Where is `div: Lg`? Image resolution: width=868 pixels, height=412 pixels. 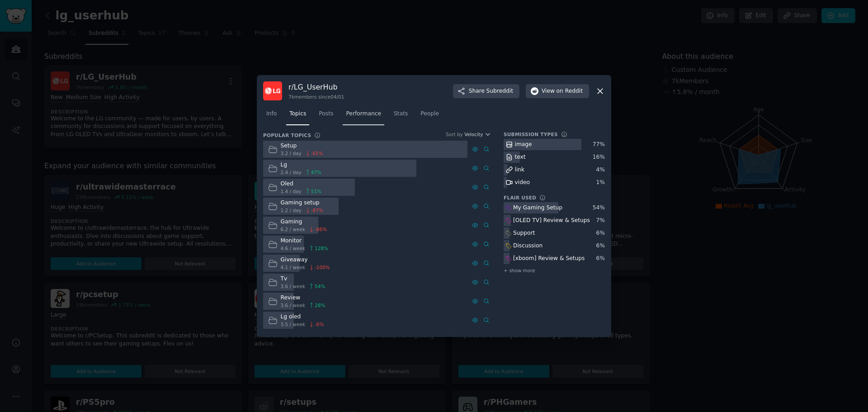 div: Lg is located at coordinates (301, 165).